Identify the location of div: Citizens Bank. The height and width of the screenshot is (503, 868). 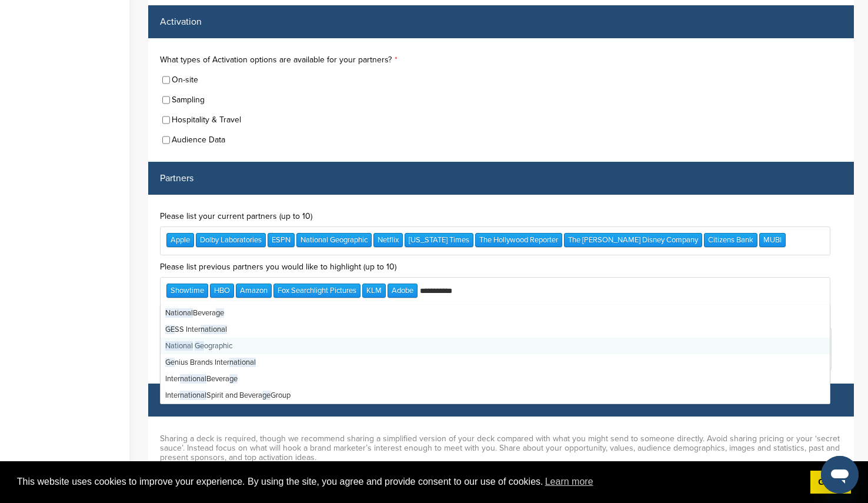
(730, 240).